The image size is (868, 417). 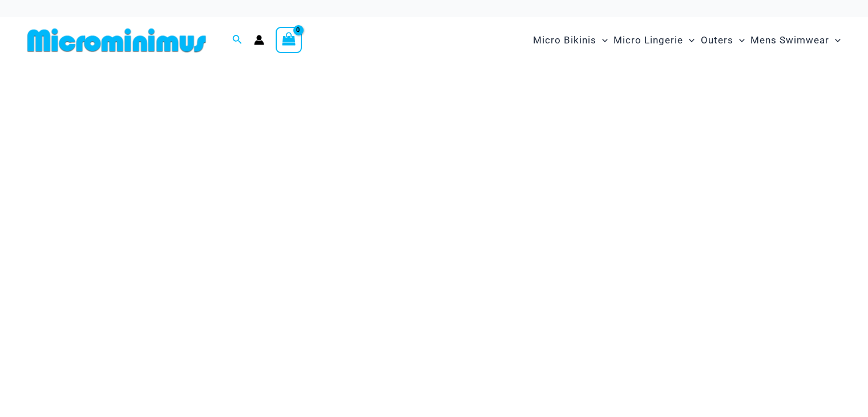 I want to click on span: Micro Bikinis, so click(x=565, y=40).